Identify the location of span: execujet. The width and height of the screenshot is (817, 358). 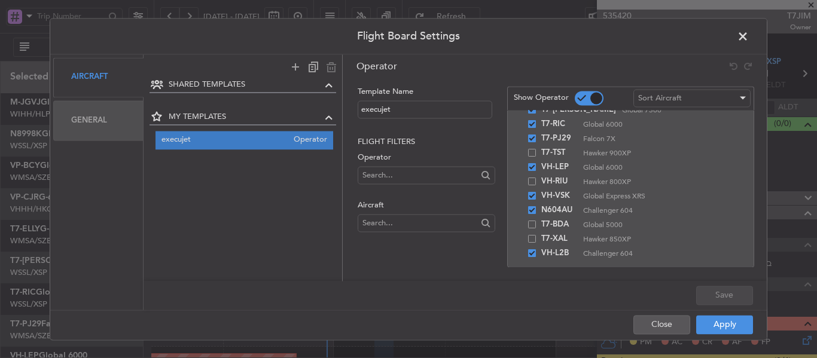
(225, 140).